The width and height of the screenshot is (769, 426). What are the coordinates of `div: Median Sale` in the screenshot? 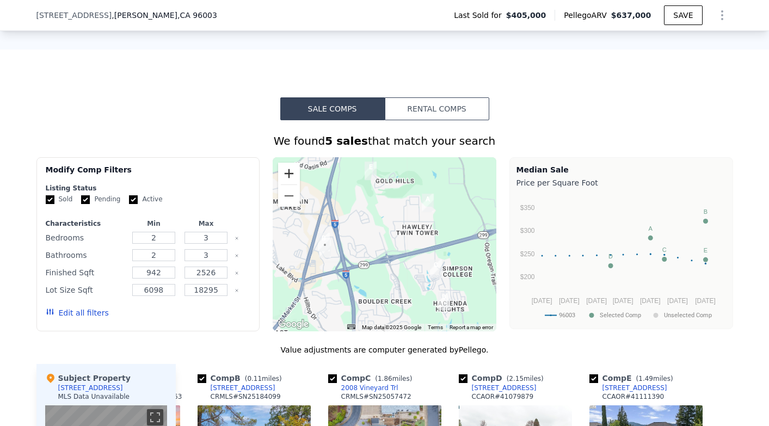 It's located at (621, 170).